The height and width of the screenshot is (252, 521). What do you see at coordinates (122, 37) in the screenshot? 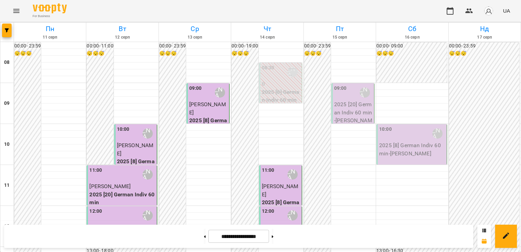
I see `h6: 12 серп` at bounding box center [122, 37].